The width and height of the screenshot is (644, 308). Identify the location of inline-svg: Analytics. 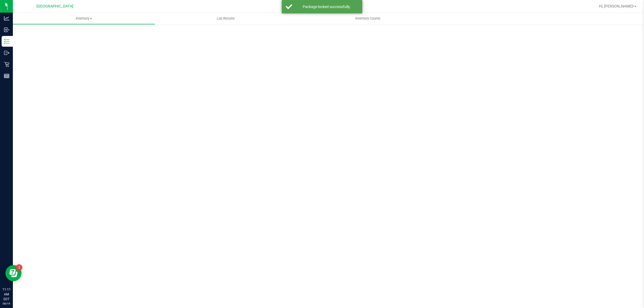
(7, 18).